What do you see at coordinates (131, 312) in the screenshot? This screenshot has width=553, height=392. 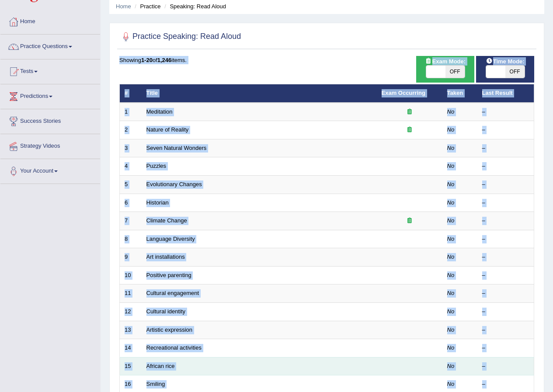 I see `td: 12` at bounding box center [131, 312].